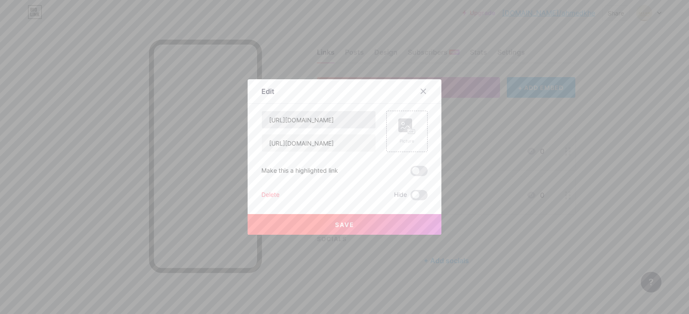 The image size is (689, 314). I want to click on div: Edit, so click(268, 91).